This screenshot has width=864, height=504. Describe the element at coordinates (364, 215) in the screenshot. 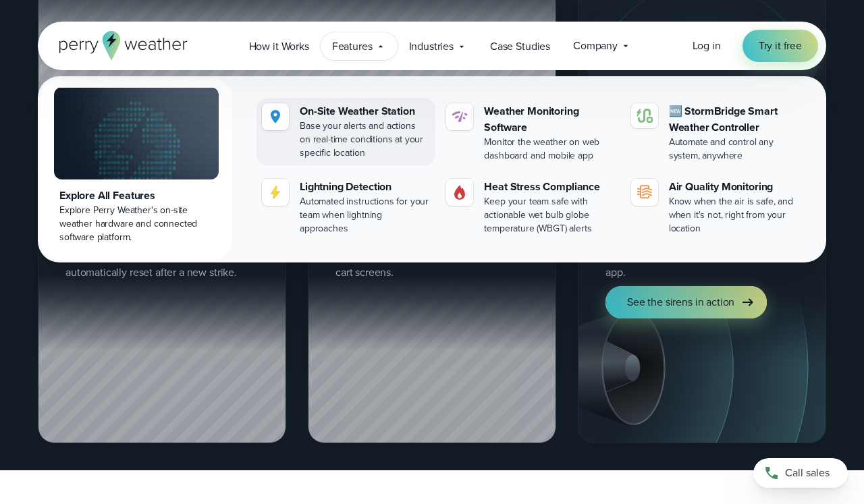

I see `div: Automated instructions for your team when lightning approaches` at that location.